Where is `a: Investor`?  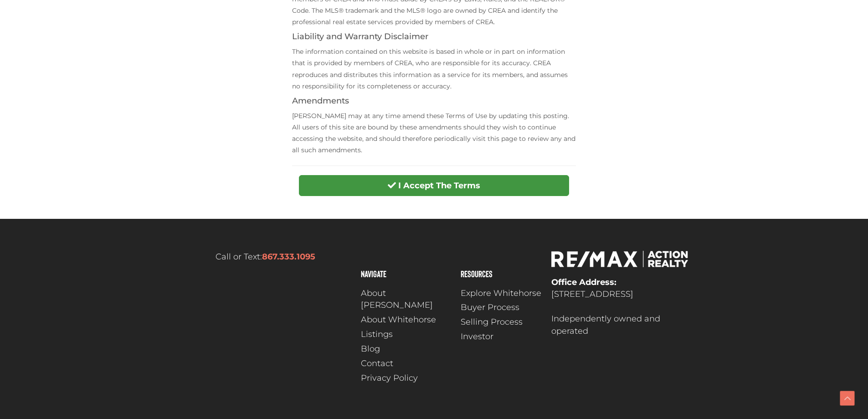 a: Investor is located at coordinates (501, 336).